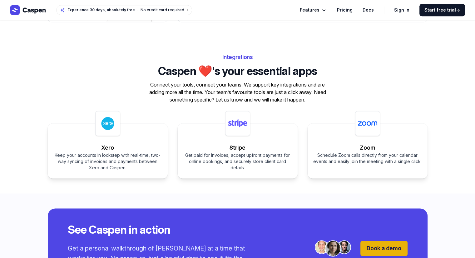 This screenshot has width=475, height=258. What do you see at coordinates (367, 158) in the screenshot?
I see `div: Schedule Zoom calls directly from your calendar events and easily join the meeting with a single ...` at bounding box center [367, 158].